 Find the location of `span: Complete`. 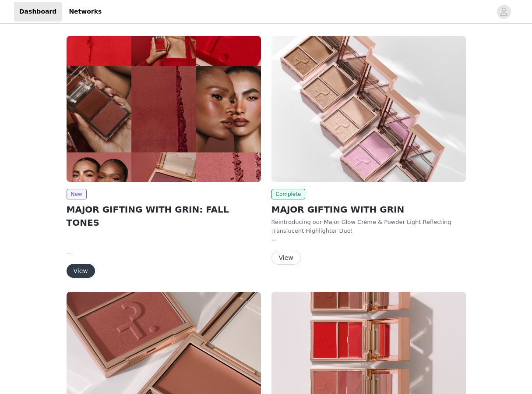

span: Complete is located at coordinates (289, 194).